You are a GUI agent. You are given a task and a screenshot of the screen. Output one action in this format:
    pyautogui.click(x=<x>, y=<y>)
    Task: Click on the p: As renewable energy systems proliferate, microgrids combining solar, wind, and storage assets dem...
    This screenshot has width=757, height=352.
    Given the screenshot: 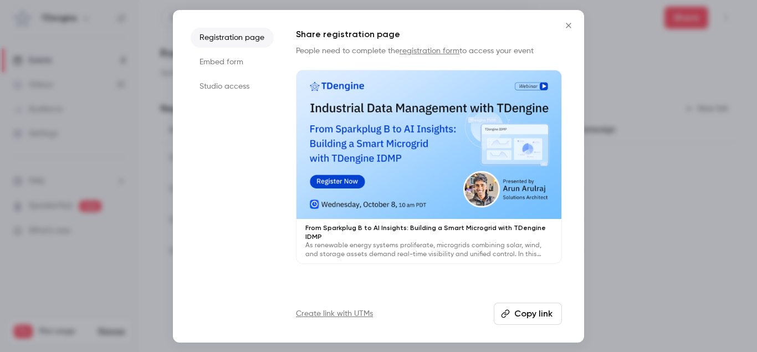 What is the action you would take?
    pyautogui.click(x=429, y=250)
    